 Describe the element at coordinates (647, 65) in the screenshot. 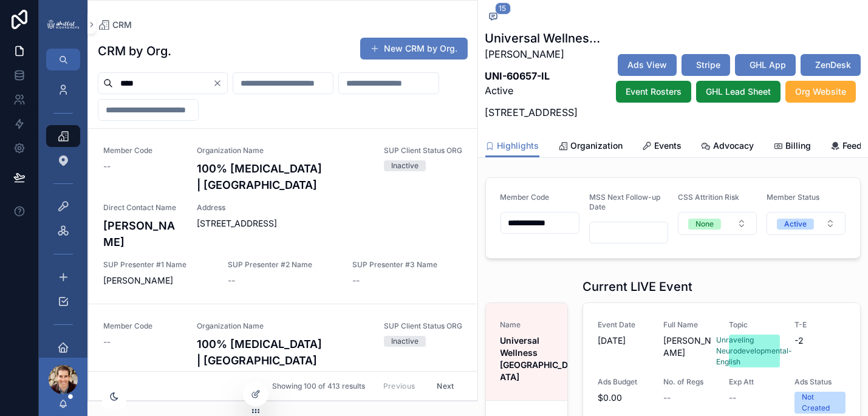

I see `button: Ads View` at that location.